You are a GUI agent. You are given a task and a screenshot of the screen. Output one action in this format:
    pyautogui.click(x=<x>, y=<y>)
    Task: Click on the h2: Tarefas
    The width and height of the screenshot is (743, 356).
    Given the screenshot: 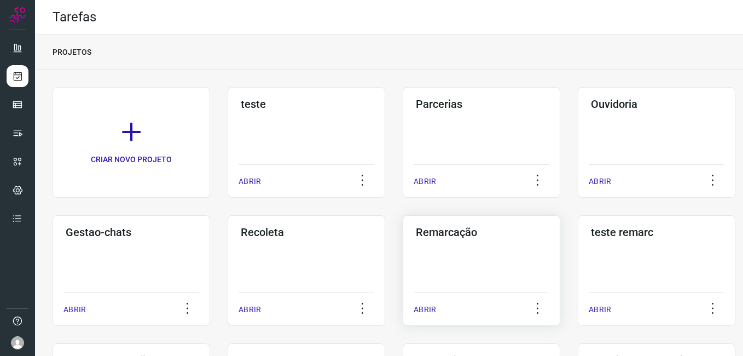 What is the action you would take?
    pyautogui.click(x=74, y=17)
    